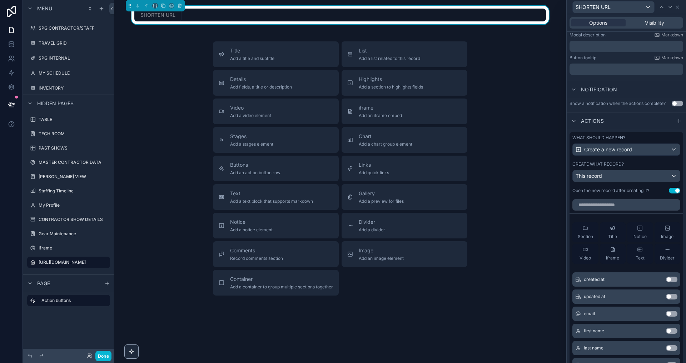 Image resolution: width=686 pixels, height=363 pixels. What do you see at coordinates (55, 104) in the screenshot?
I see `span: Hidden pages` at bounding box center [55, 104].